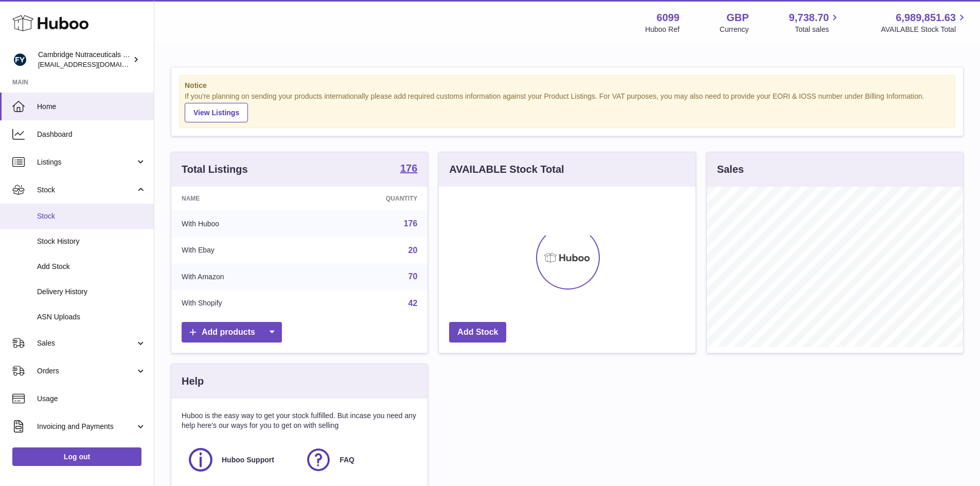 The height and width of the screenshot is (486, 980). Describe the element at coordinates (232, 332) in the screenshot. I see `a: Add products` at that location.